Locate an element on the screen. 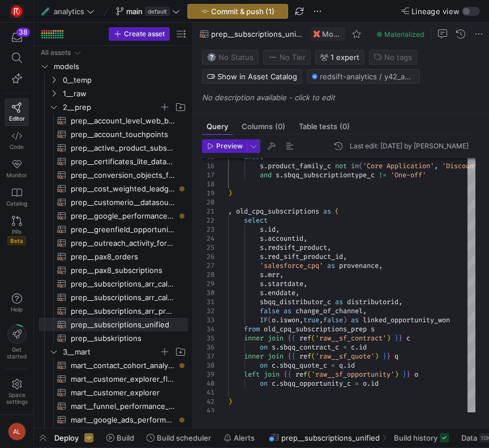  span: mart__customer_explorer​​​​​​​​​​ is located at coordinates (123, 392).